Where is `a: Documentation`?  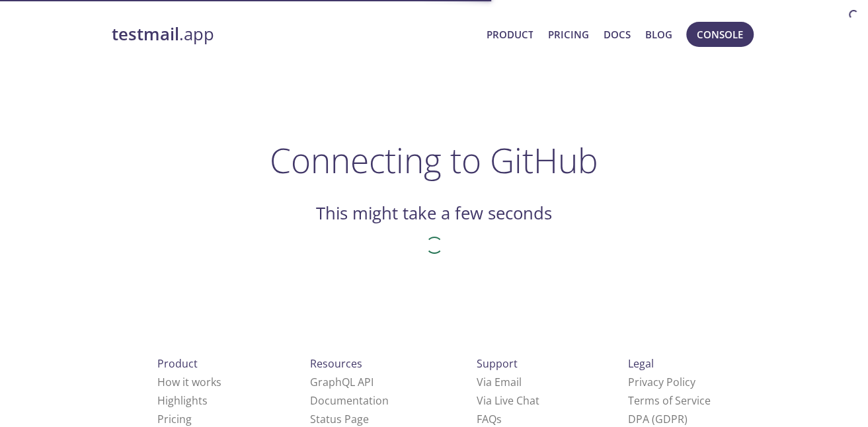 a: Documentation is located at coordinates (349, 401).